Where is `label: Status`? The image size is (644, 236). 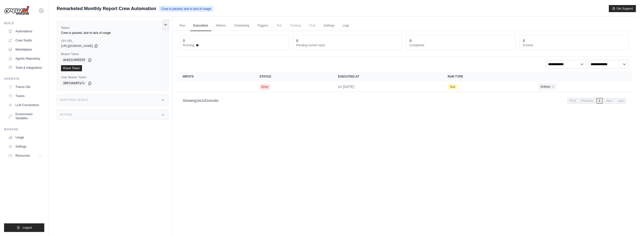 label: Status is located at coordinates (112, 28).